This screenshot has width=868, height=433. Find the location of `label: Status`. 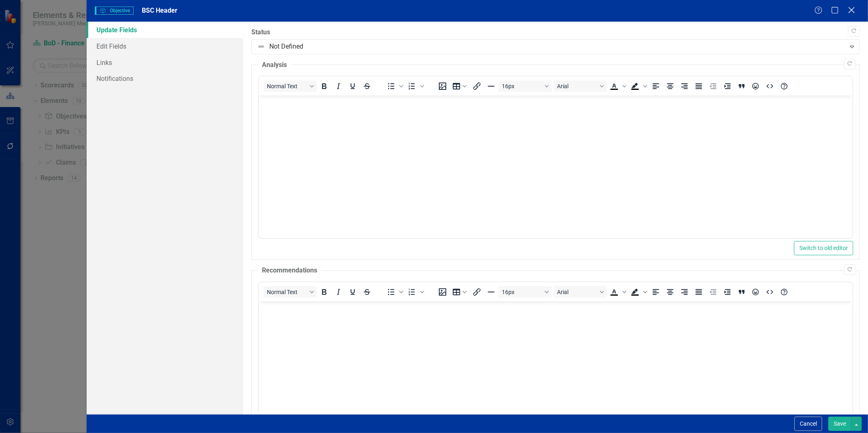

label: Status is located at coordinates (555, 32).